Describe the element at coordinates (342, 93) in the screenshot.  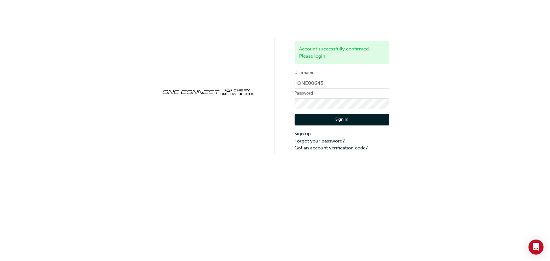
I see `label: Password` at that location.